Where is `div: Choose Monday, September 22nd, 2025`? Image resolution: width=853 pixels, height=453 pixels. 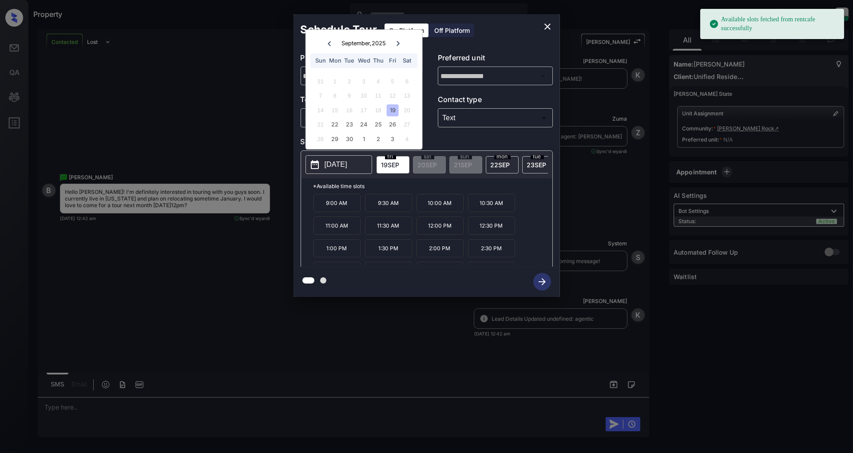
div: Choose Monday, September 22nd, 2025 is located at coordinates (335, 125).